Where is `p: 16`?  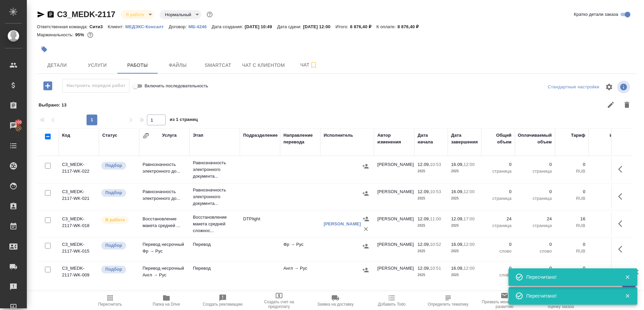
p: 16 is located at coordinates (572, 219).